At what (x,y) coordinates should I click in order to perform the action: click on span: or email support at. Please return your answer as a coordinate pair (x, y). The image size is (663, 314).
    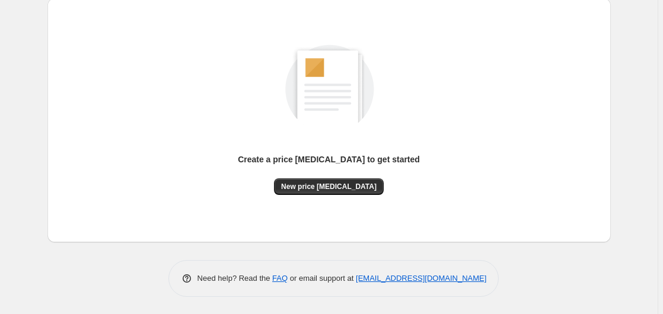
    Looking at the image, I should click on (321, 278).